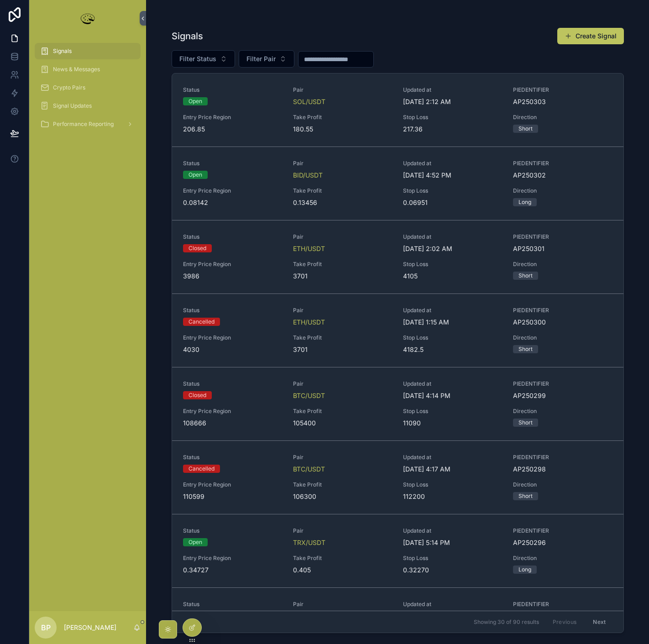 The width and height of the screenshot is (649, 644). Describe the element at coordinates (525, 569) in the screenshot. I see `div: Long` at that location.